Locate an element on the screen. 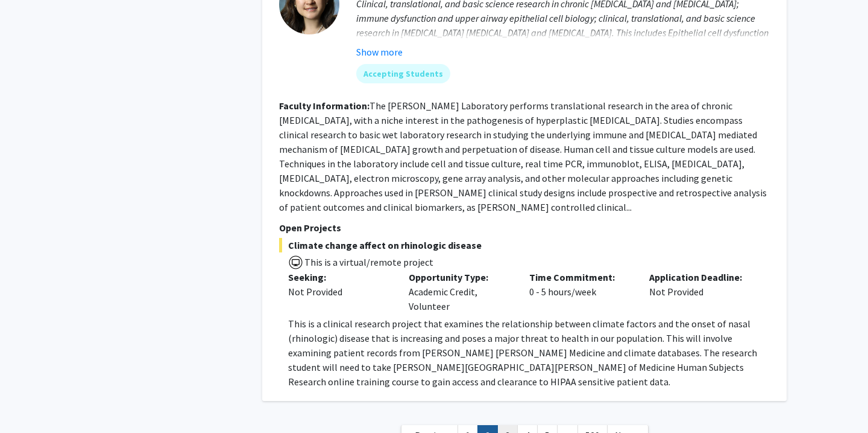 The image size is (868, 433). p: Seeking: is located at coordinates (340, 277).